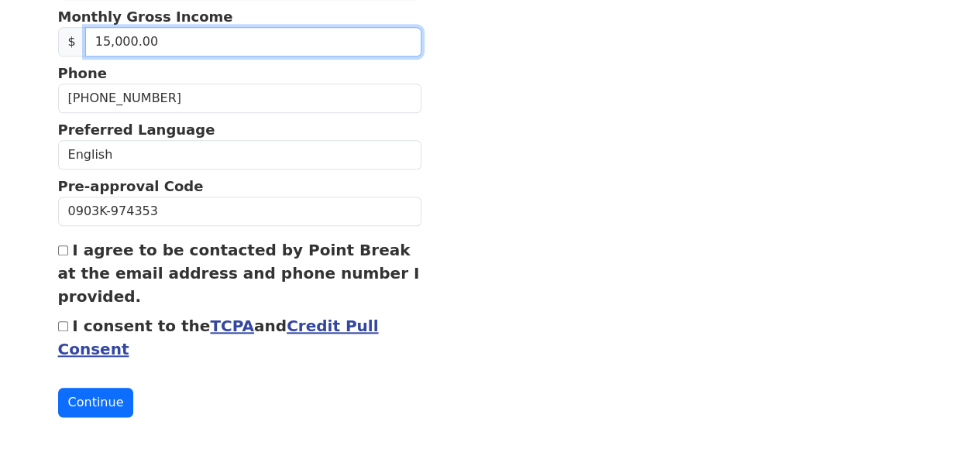 The width and height of the screenshot is (980, 459). I want to click on button: Continue, so click(96, 403).